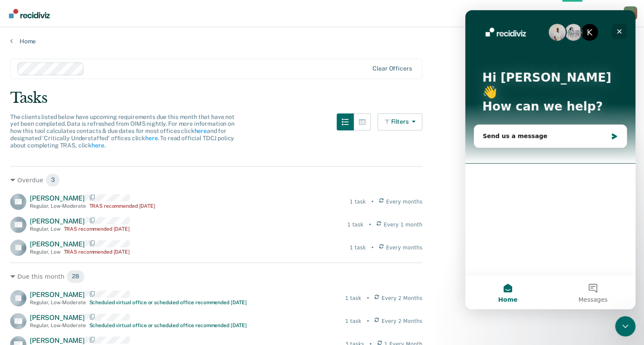  I want to click on div: Profile image for Krysty, so click(124, 22).